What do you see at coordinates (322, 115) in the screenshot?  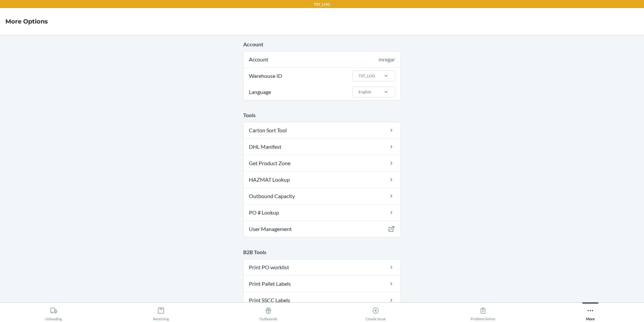 I see `p: Tools` at bounding box center [322, 115].